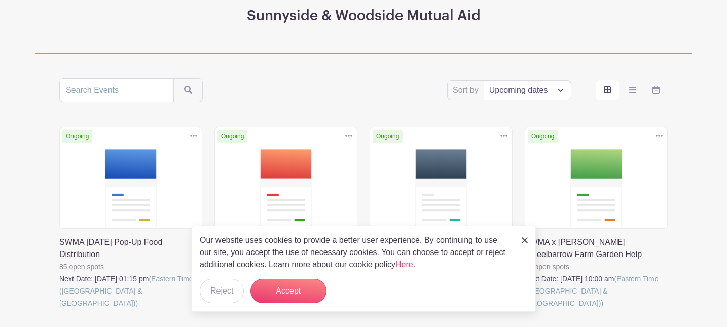 The width and height of the screenshot is (727, 327). Describe the element at coordinates (117, 90) in the screenshot. I see `input: Search Events` at that location.